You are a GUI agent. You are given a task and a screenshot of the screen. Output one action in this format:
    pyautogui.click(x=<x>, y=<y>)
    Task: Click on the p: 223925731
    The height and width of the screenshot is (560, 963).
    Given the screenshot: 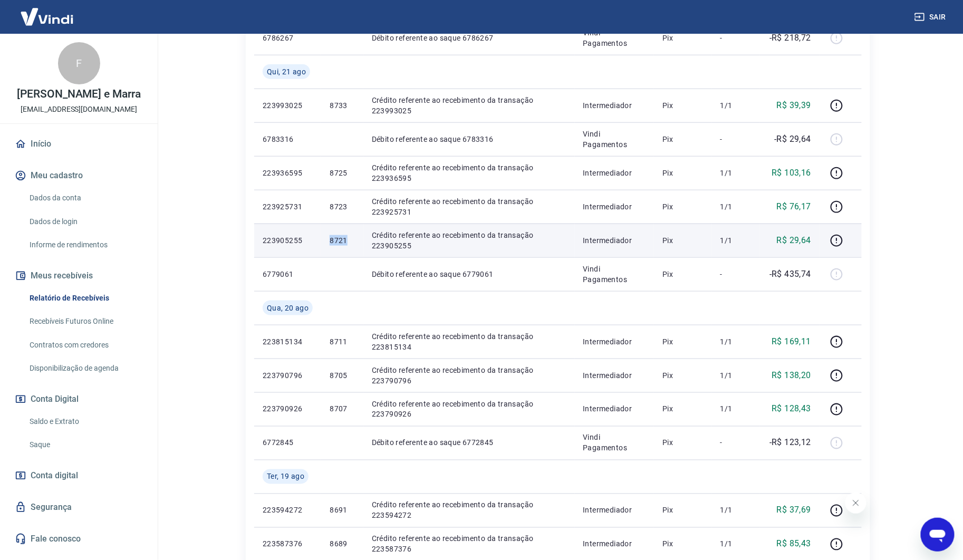 What is the action you would take?
    pyautogui.click(x=287, y=207)
    